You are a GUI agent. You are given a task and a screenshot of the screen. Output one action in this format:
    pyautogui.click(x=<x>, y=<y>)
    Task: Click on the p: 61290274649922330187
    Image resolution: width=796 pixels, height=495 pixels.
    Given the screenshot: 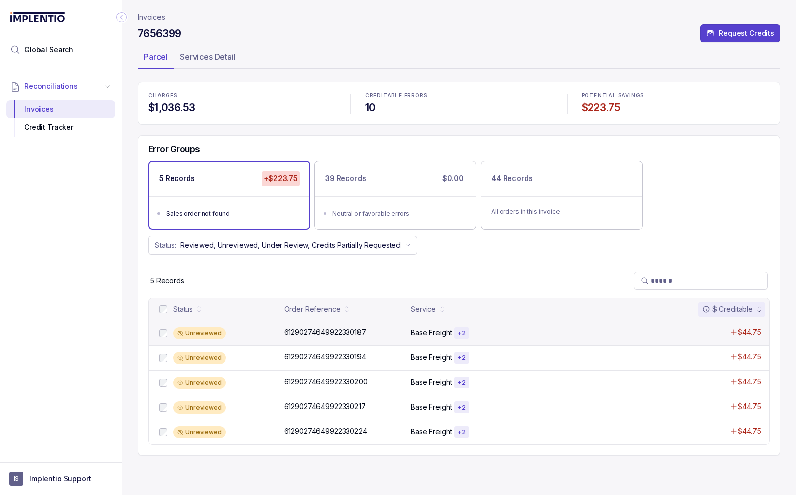 What is the action you would take?
    pyautogui.click(x=325, y=332)
    